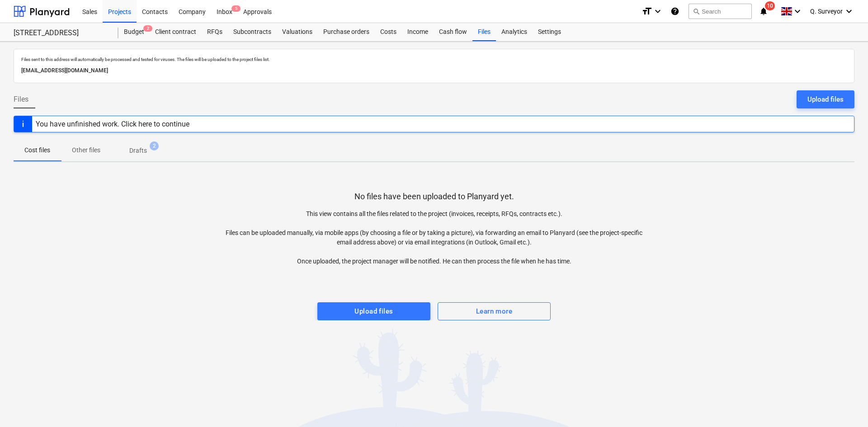 The image size is (868, 427). What do you see at coordinates (434, 196) in the screenshot?
I see `p: No files have been uploaded to Planyard yet.` at bounding box center [434, 196].